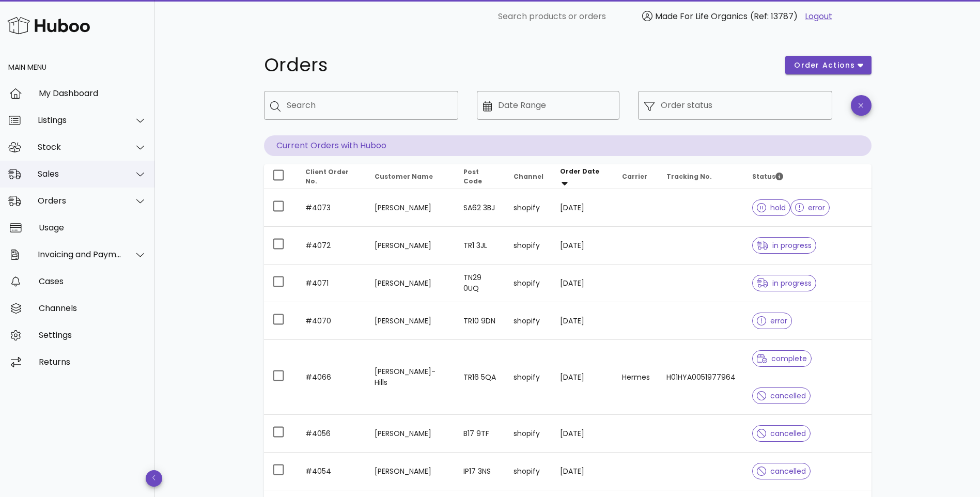 This screenshot has width=980, height=497. What do you see at coordinates (411, 177) in the screenshot?
I see `th: Customer Name` at bounding box center [411, 177].